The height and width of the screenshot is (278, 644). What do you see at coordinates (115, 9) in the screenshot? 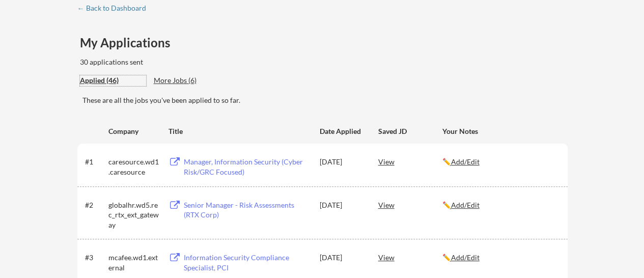
I see `a: ← Back to Dashboard` at bounding box center [115, 9].